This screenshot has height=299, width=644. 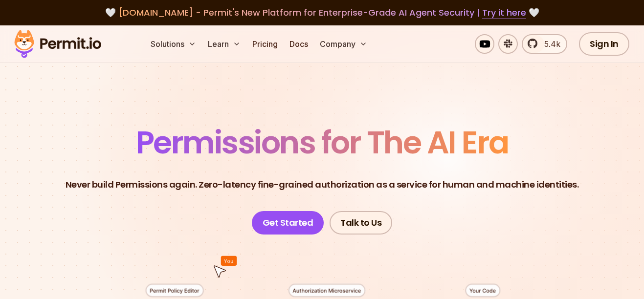 What do you see at coordinates (322, 142) in the screenshot?
I see `span: Permissions for The AI Era` at bounding box center [322, 142].